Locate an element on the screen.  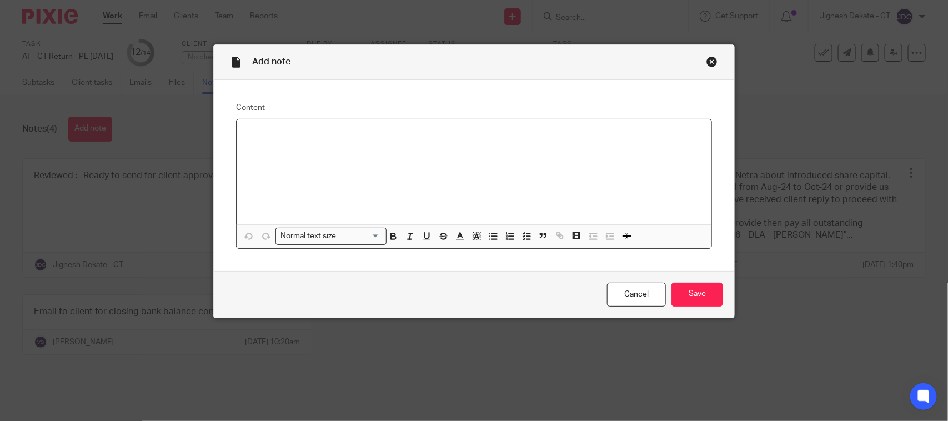
span: Normal text size is located at coordinates (308, 236).